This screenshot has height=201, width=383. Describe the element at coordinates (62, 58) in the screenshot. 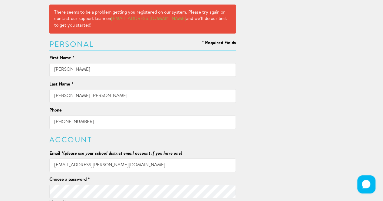

I see `label: First Name *` at that location.